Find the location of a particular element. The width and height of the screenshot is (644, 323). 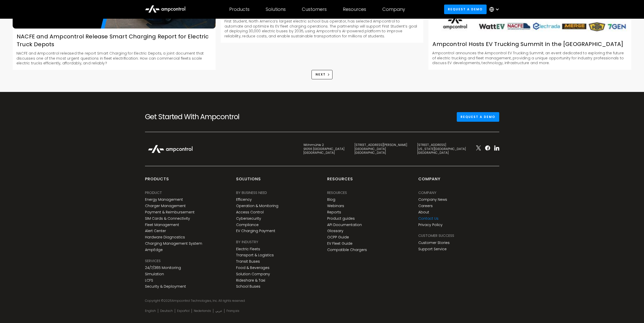

span: 2025 is located at coordinates (168, 301).